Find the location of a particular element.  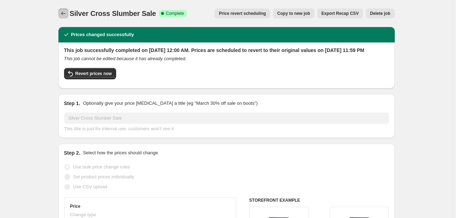

span: Copy to new job is located at coordinates (293, 13).